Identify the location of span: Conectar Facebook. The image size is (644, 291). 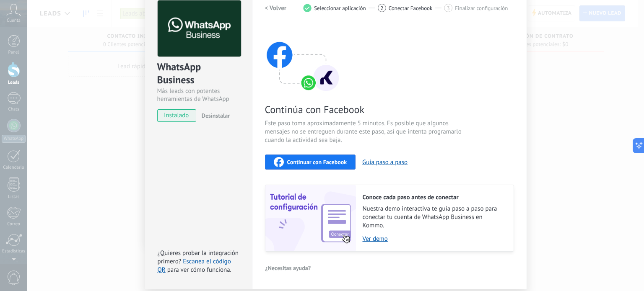
(411, 8).